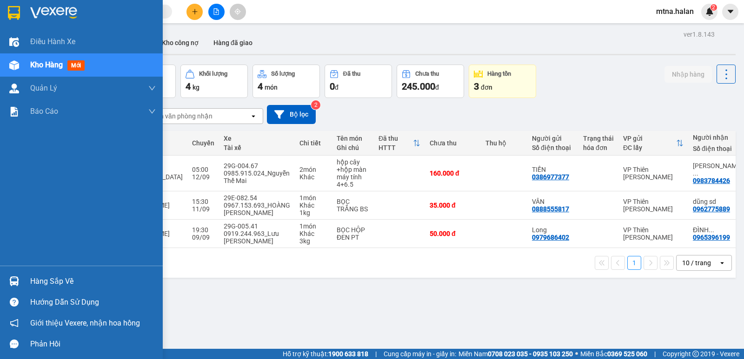  Describe the element at coordinates (709, 12) in the screenshot. I see `img: icon-new-feature` at that location.